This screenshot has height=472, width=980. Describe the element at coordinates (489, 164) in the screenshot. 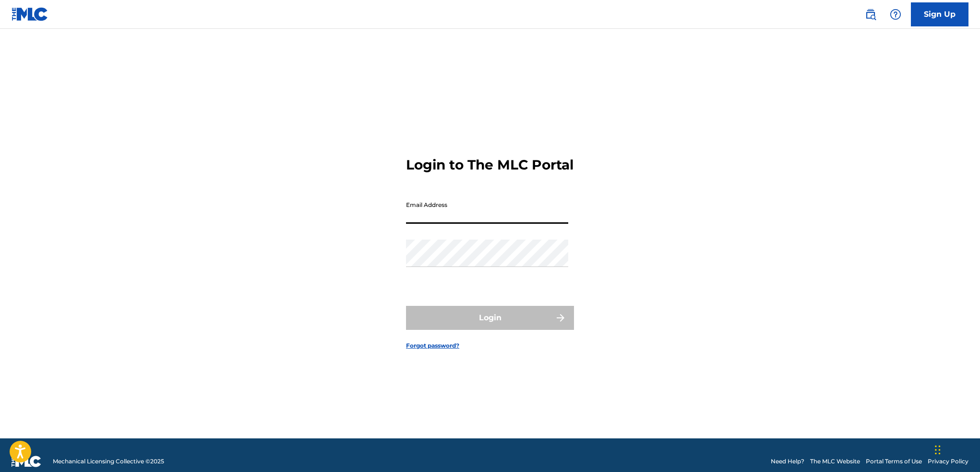

I see `h3: Login to The MLC Portal` at that location.